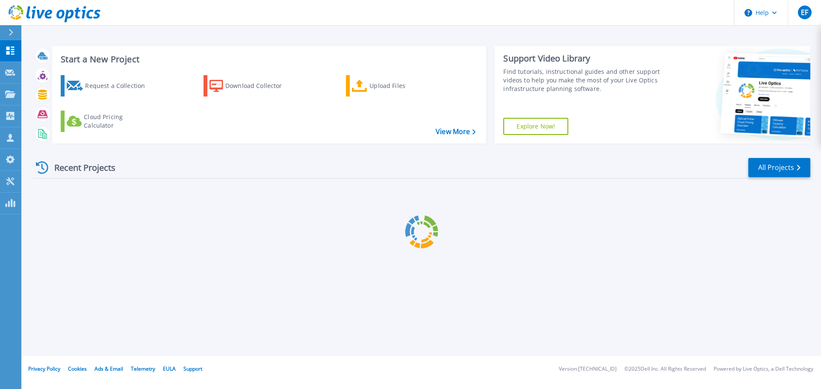 The image size is (821, 389). What do you see at coordinates (251, 86) in the screenshot?
I see `a: Download Collector` at bounding box center [251, 86].